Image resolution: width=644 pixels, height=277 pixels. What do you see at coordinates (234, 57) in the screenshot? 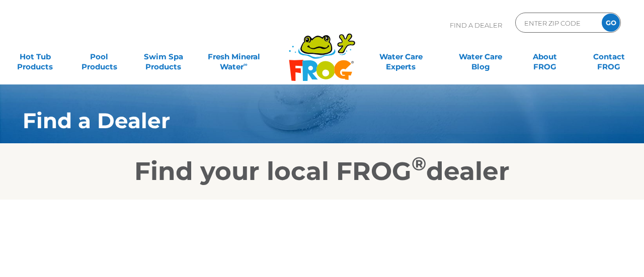
I see `a: Fresh MineralWater∞` at bounding box center [234, 57].